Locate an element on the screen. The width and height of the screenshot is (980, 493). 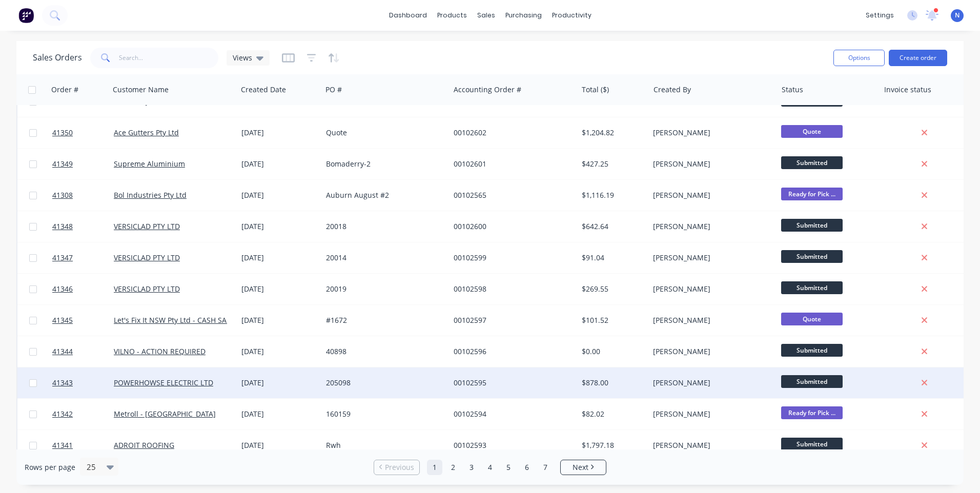
div: 00102599 is located at coordinates (511, 258).